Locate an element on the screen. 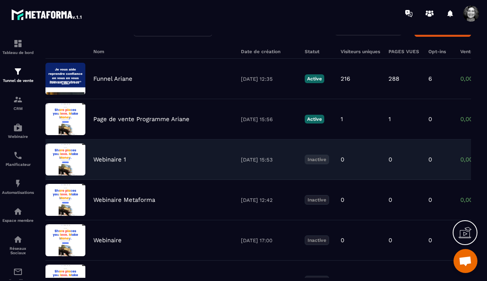 Image resolution: width=487 pixels, height=281 pixels. img: email is located at coordinates (18, 271).